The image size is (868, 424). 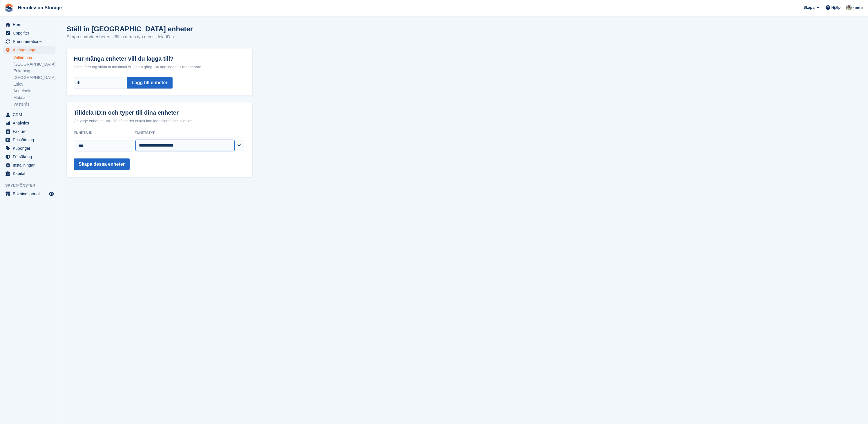 I want to click on a: Västerås, so click(x=34, y=104).